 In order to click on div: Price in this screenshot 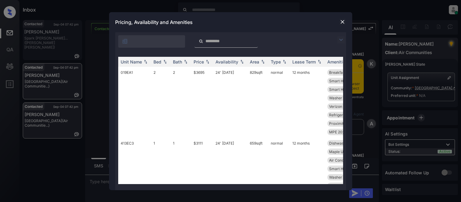, I will do `click(199, 62)`.